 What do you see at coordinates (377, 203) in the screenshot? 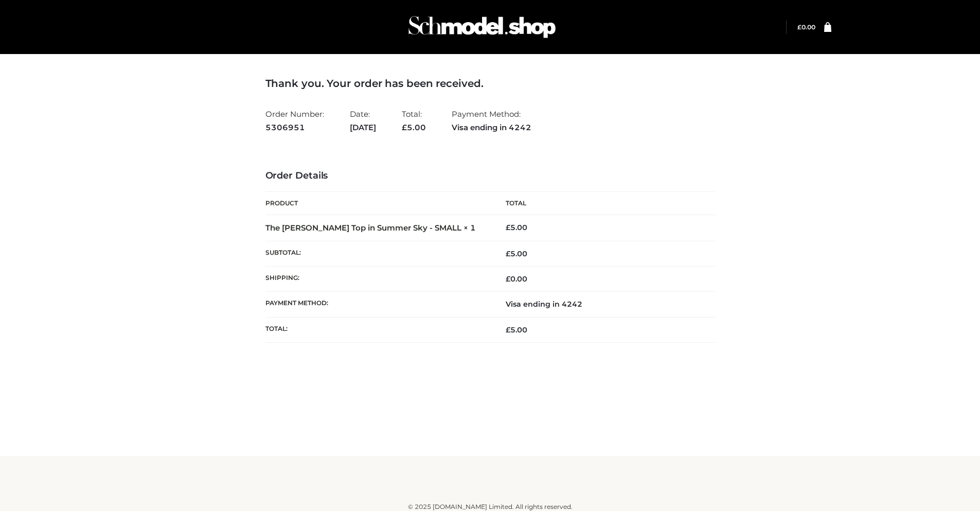
I see `th: Product` at bounding box center [377, 203].